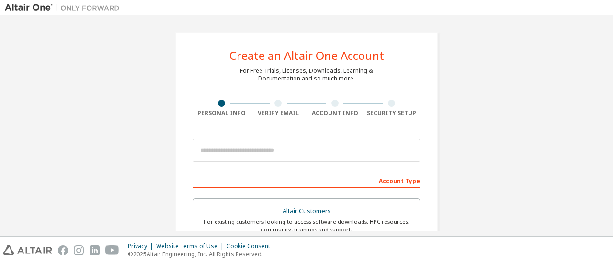 The image size is (613, 264). What do you see at coordinates (112, 250) in the screenshot?
I see `img: youtube.svg` at bounding box center [112, 250].